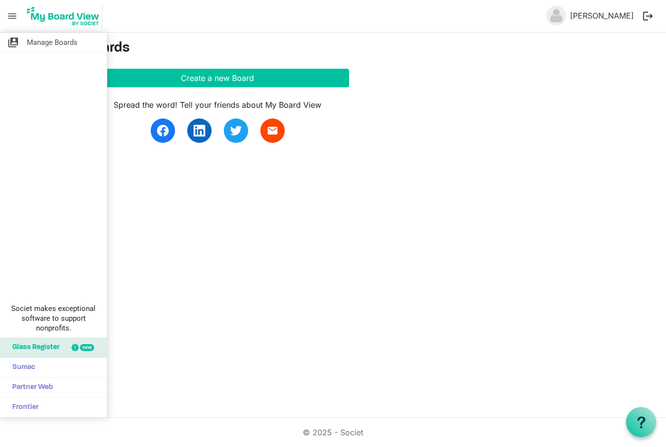 This screenshot has height=447, width=666. What do you see at coordinates (273, 131) in the screenshot?
I see `a: email` at bounding box center [273, 131].